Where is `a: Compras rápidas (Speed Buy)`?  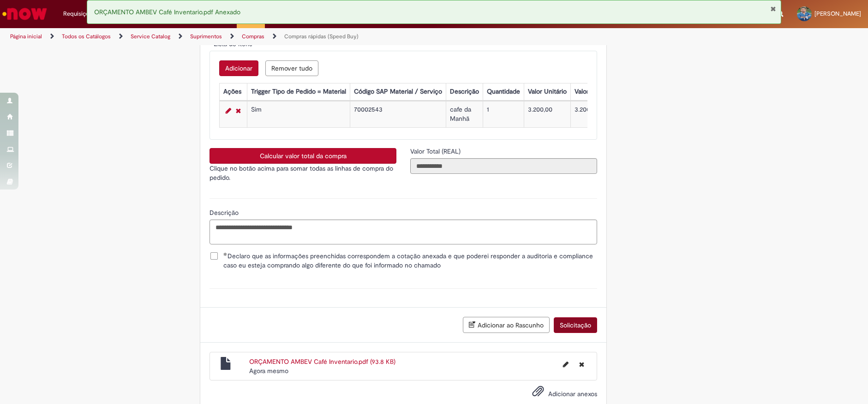
a: Compras rápidas (Speed Buy) is located at coordinates (321, 36).